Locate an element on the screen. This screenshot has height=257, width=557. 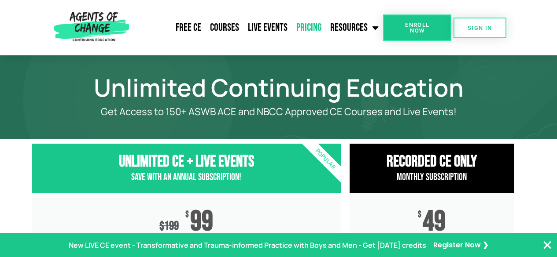
p: Get Access to 150+ ASWB ACE and NBCC Approved CE Courses and Live Events! is located at coordinates (279, 112).